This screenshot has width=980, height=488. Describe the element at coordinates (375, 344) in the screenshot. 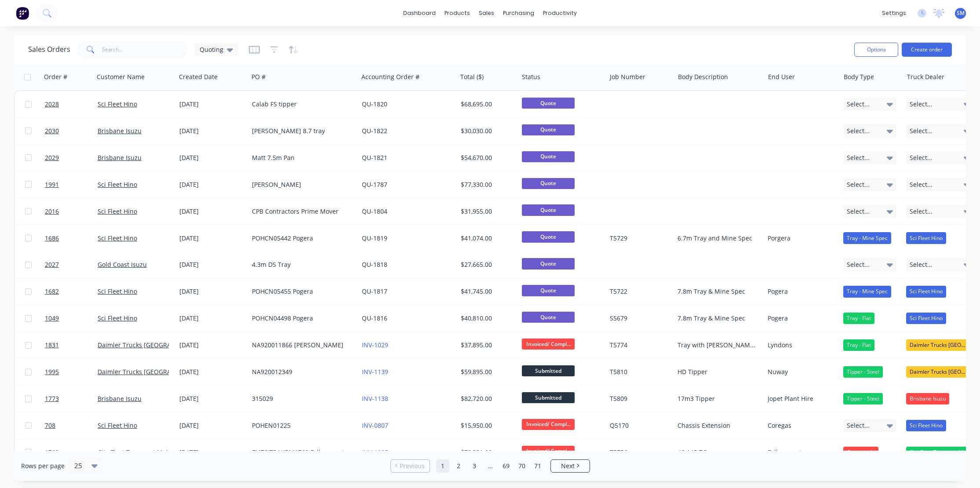

I see `a: INV-1029` at that location.